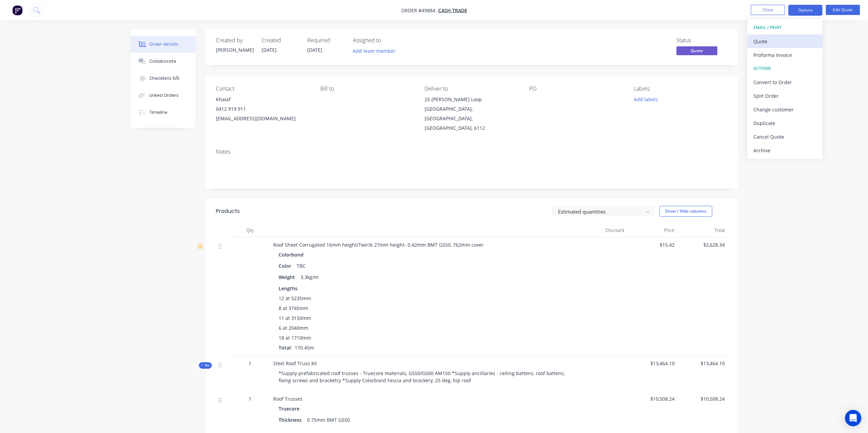 The height and width of the screenshot is (433, 868). What do you see at coordinates (785, 55) in the screenshot?
I see `div: Proforma Invoice` at bounding box center [785, 55].